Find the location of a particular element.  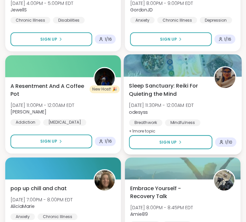

div: Depression is located at coordinates (216, 20).